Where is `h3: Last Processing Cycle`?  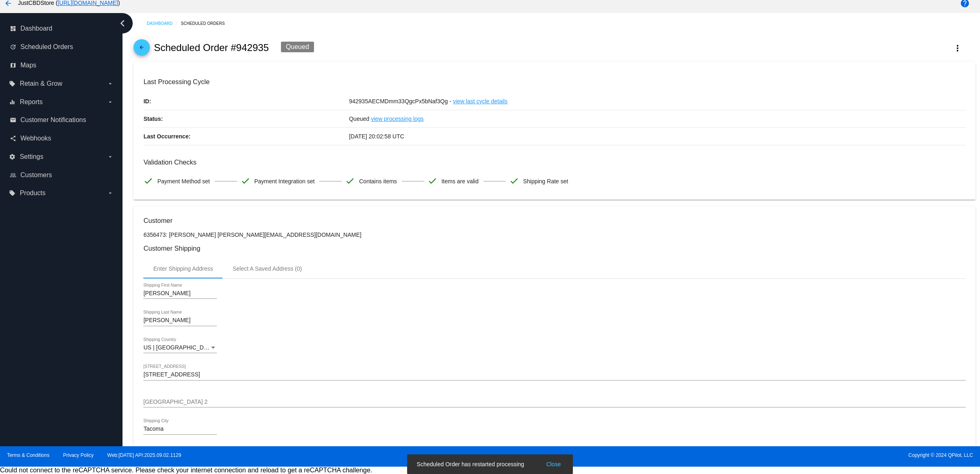
h3: Last Processing Cycle is located at coordinates (554, 81).